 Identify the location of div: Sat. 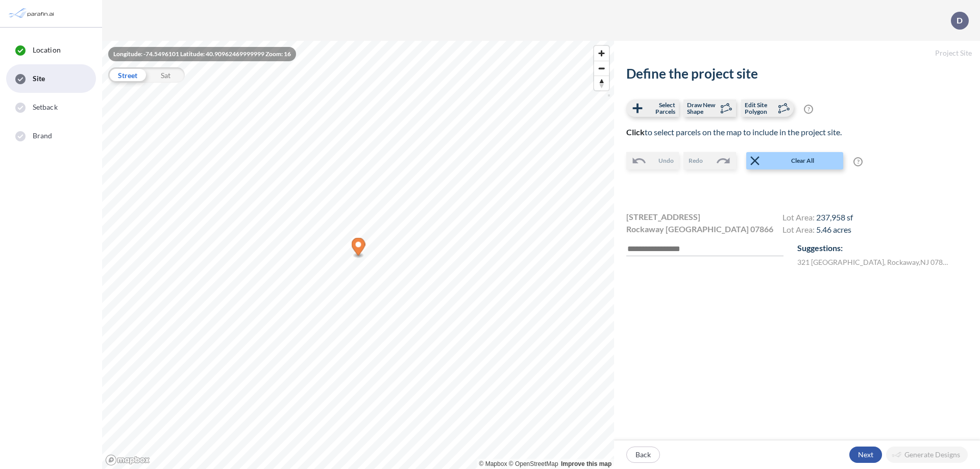
(165, 75).